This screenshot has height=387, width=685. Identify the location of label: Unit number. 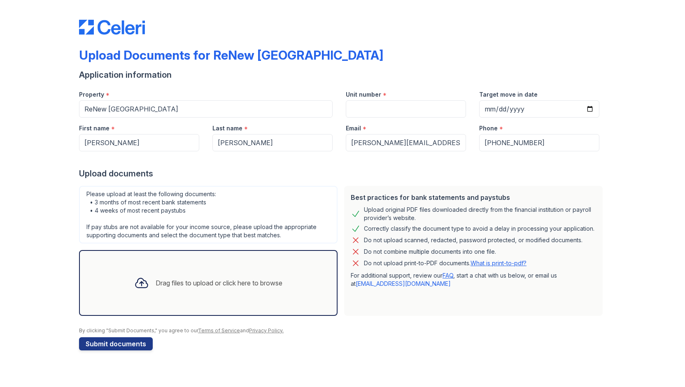
(364, 95).